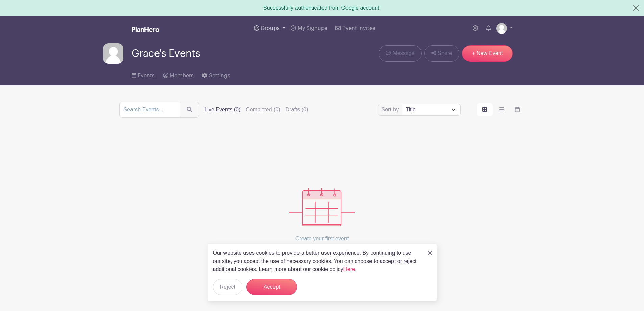  Describe the element at coordinates (321, 207) in the screenshot. I see `img: events_empty-56550af544ae17c43cc50f3ebafa394433d06d5f1891c01edc4b5d1d59cfda54.svg` at that location.